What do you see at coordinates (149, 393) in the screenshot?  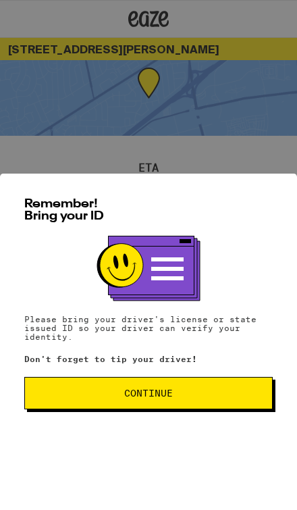 I see `button: Continue` at bounding box center [149, 393].